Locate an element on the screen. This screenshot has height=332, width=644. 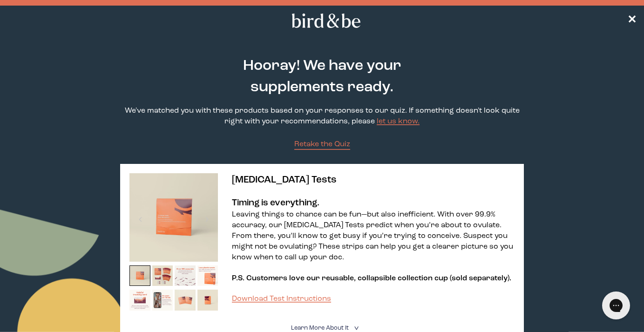
span: P.S. Customers love our reusable, collapsible collection cup (sold separately) is located at coordinates (370, 278).